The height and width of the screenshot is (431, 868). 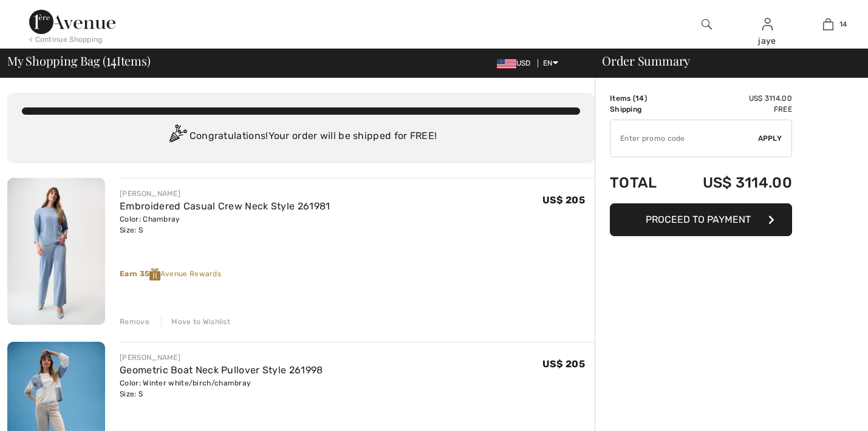 I want to click on a: Sign In, so click(x=767, y=24).